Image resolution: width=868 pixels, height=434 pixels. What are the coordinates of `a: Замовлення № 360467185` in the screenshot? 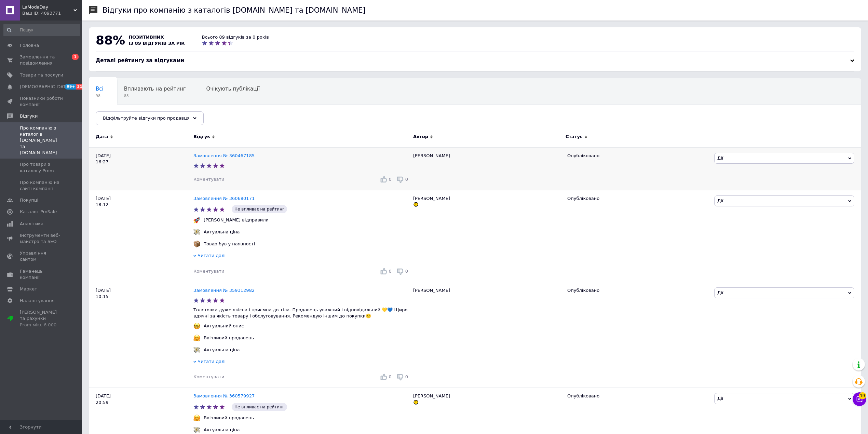 It's located at (224, 156).